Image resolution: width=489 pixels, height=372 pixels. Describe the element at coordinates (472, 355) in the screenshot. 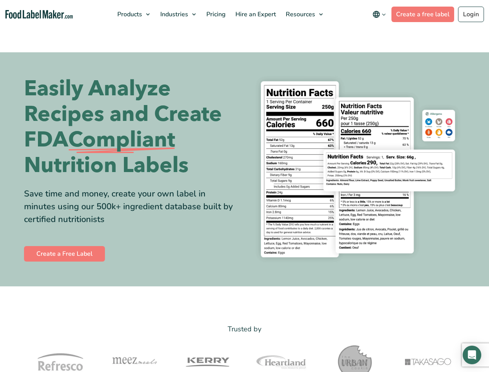

I see `div: Open Intercom Messenger` at that location.